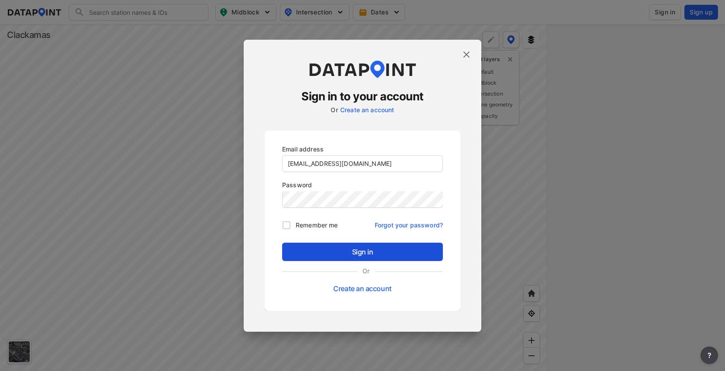 The height and width of the screenshot is (371, 725). I want to click on img: close.efbf2170.svg, so click(467, 55).